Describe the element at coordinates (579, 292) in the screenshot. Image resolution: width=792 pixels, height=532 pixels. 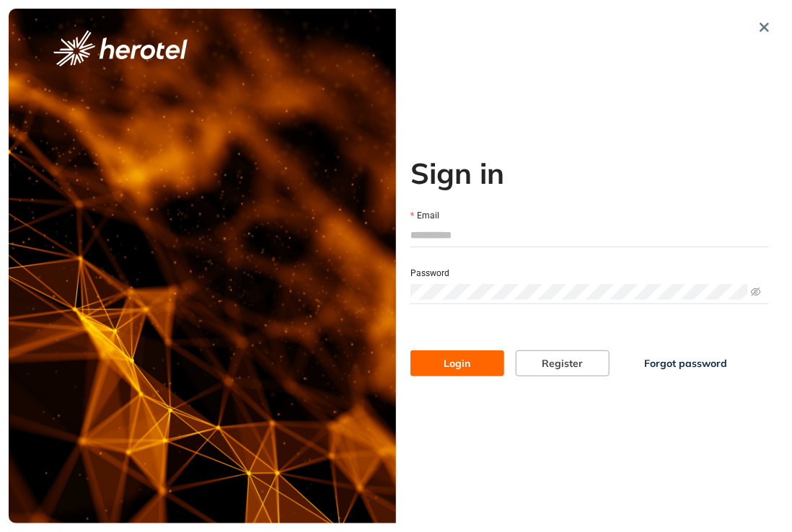
I see `input: Password` at that location.